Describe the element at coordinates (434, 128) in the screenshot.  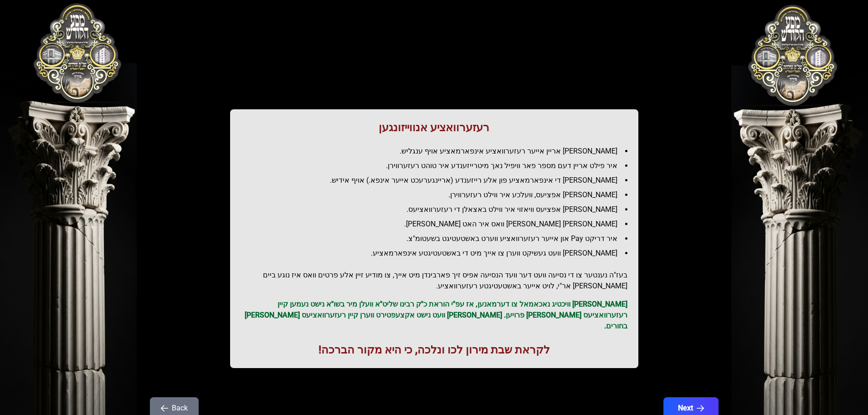
I see `h1: רעזערוואציע אנווייזונגען` at that location.